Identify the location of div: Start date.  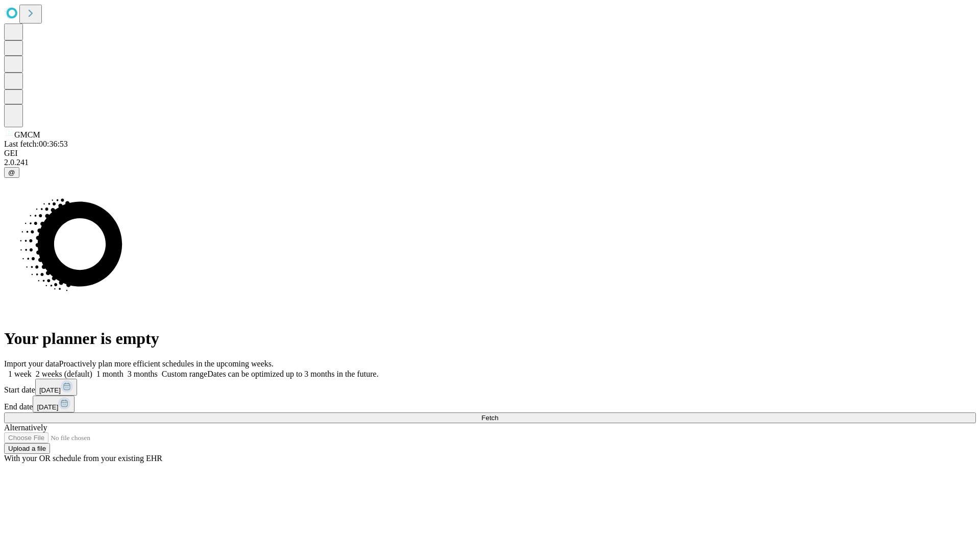
(490, 387).